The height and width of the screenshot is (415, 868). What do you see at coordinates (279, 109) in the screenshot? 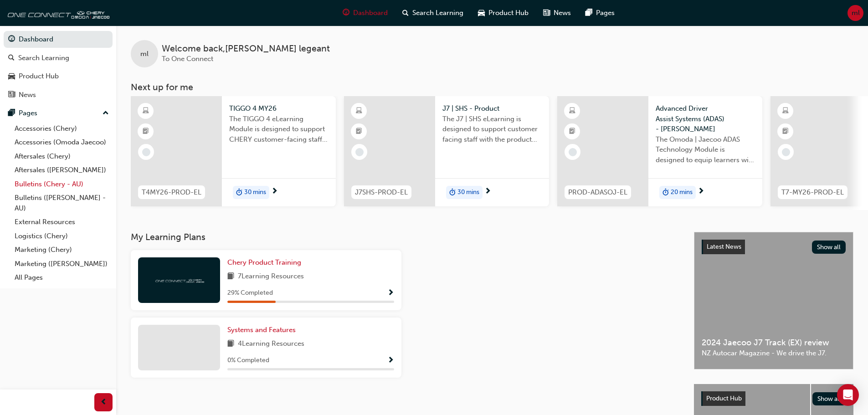
I see `span: TIGGO 4 MY26` at bounding box center [279, 109].